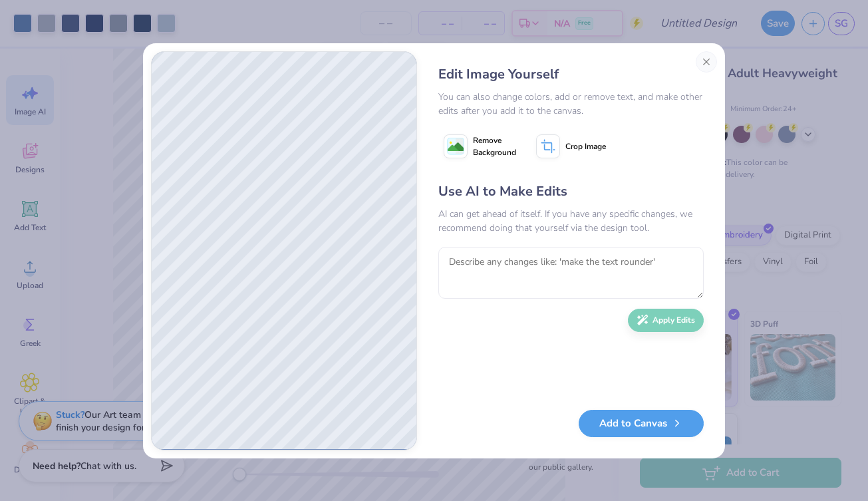 The height and width of the screenshot is (501, 868). I want to click on div: Edit Image Yourself, so click(571, 75).